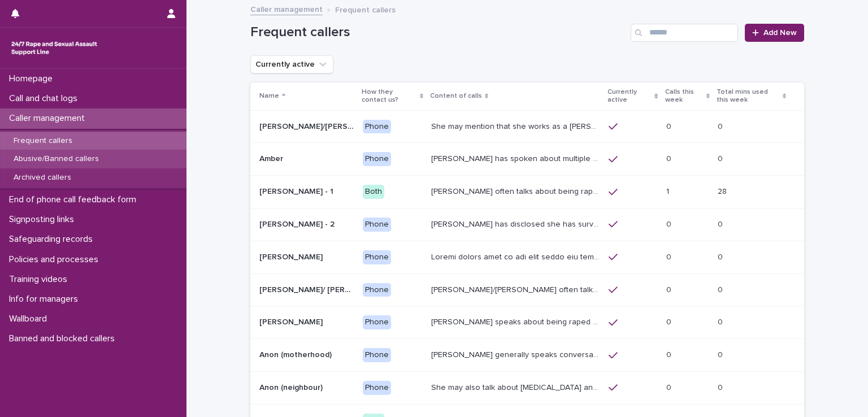  Describe the element at coordinates (45, 98) in the screenshot. I see `p: Call and chat logs` at that location.